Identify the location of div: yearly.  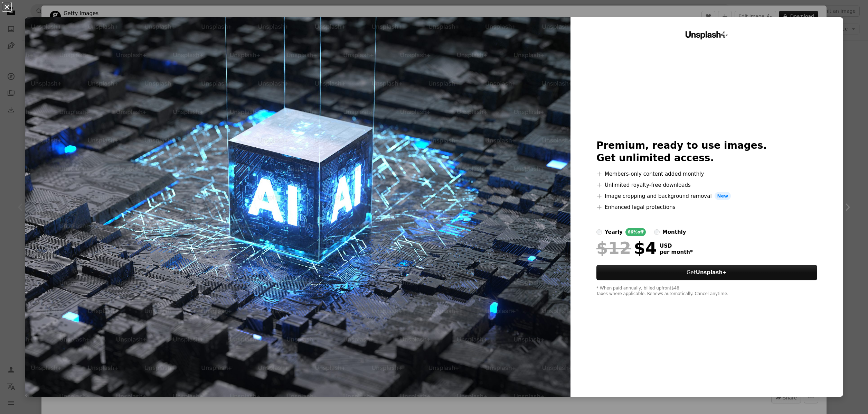
(614, 232).